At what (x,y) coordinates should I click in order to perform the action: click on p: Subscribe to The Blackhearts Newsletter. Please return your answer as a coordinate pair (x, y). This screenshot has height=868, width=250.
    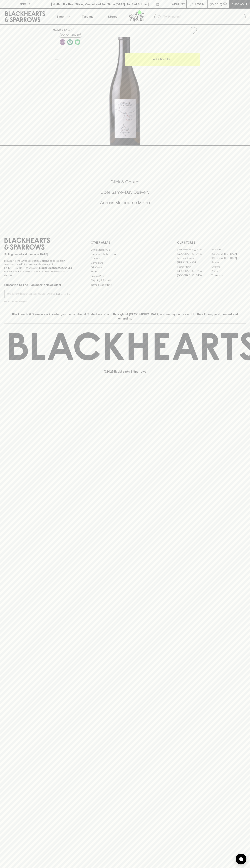
    Looking at the image, I should click on (38, 285).